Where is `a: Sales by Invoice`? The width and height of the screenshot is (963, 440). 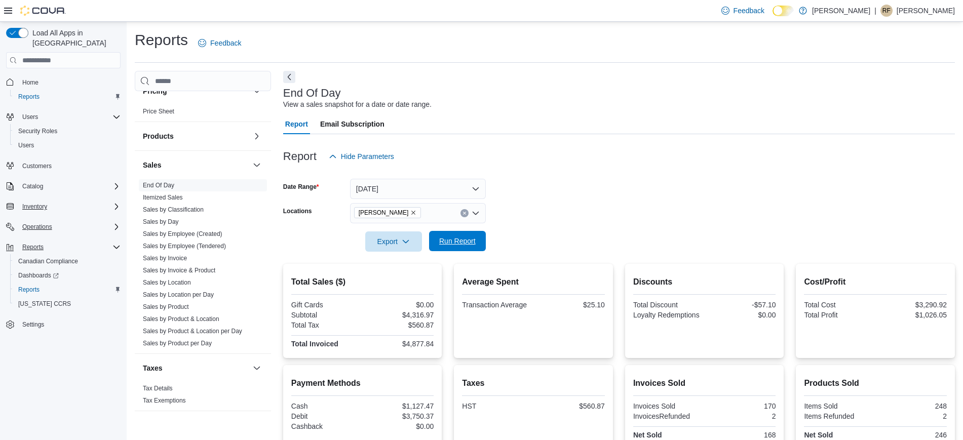
a: Sales by Invoice is located at coordinates (165, 258).